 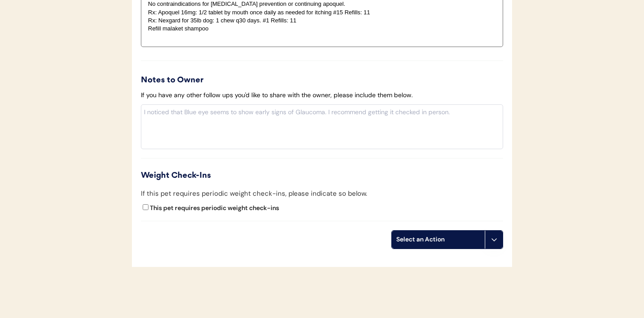 What do you see at coordinates (438, 240) in the screenshot?
I see `div: Select an Action` at bounding box center [438, 240].